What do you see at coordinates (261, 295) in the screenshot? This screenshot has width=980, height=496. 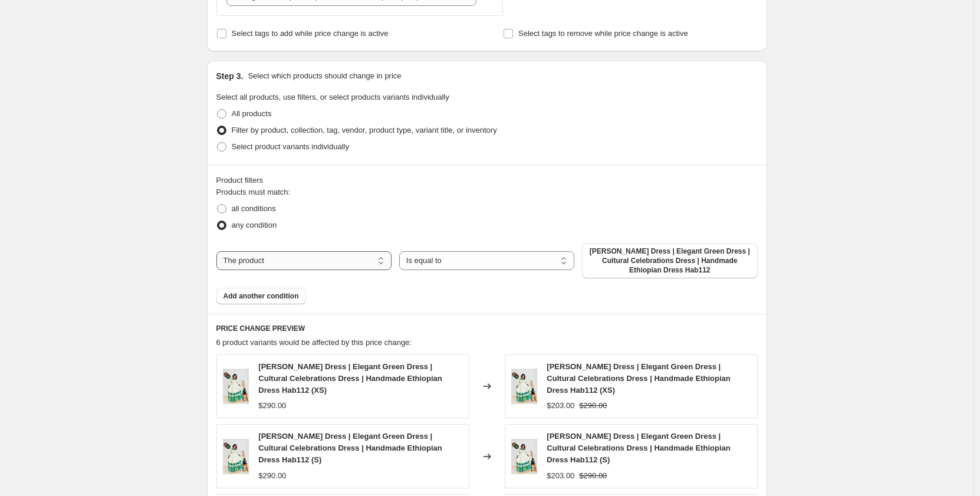 I see `span: Add another condition` at bounding box center [261, 295].